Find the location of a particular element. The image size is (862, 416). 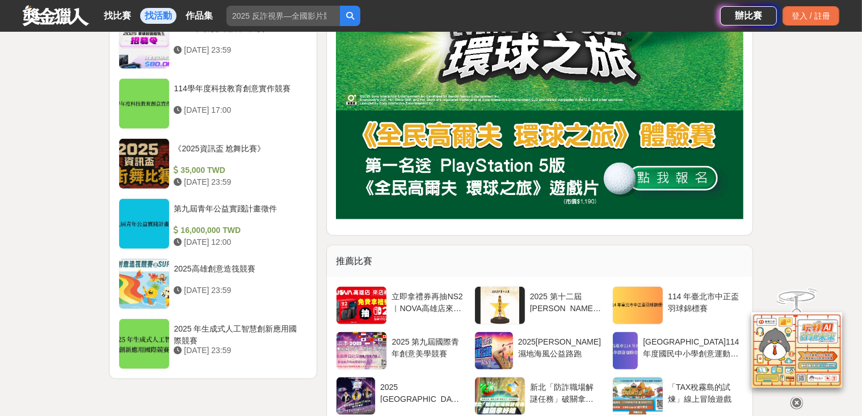

div: 立即拿禮券再抽NS2｜NOVA高雄店來店禮 is located at coordinates (427, 302).